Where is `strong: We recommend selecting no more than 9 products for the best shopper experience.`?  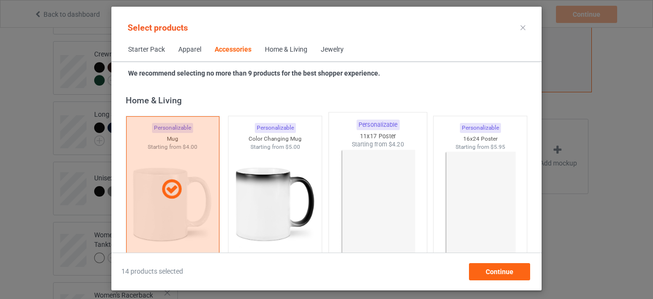 strong: We recommend selecting no more than 9 products for the best shopper experience. is located at coordinates (254, 73).